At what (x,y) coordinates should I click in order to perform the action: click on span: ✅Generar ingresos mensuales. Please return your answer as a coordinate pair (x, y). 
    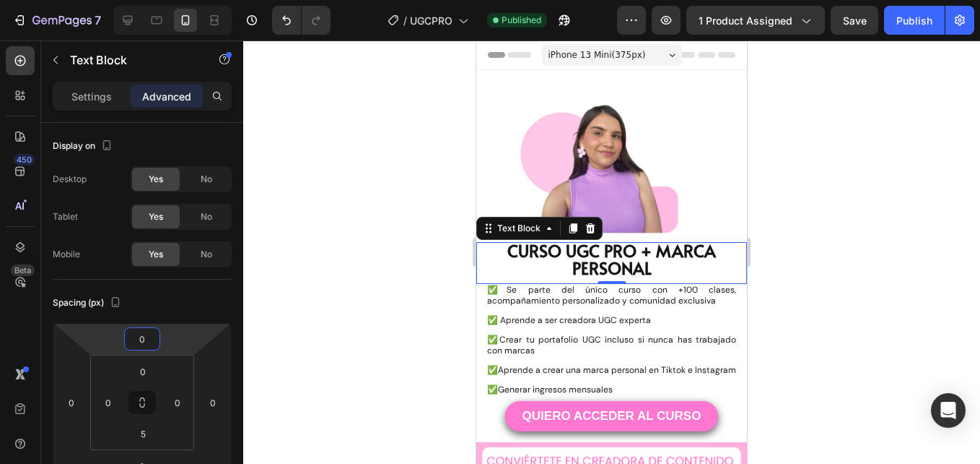
    Looking at the image, I should click on (74, 349).